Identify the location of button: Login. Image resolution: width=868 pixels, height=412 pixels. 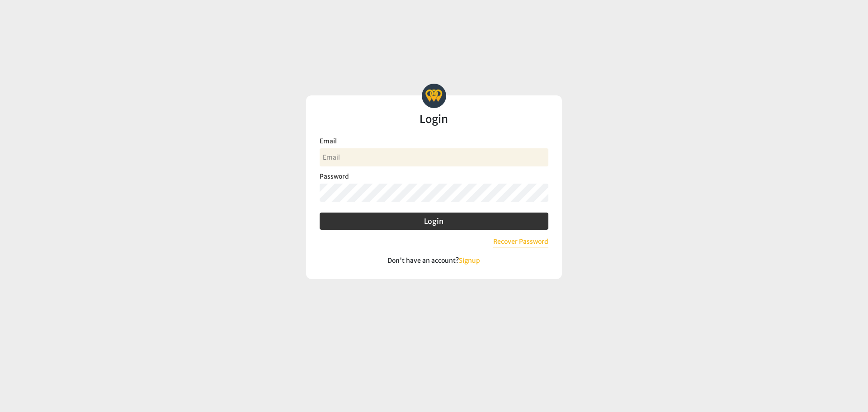
(434, 221).